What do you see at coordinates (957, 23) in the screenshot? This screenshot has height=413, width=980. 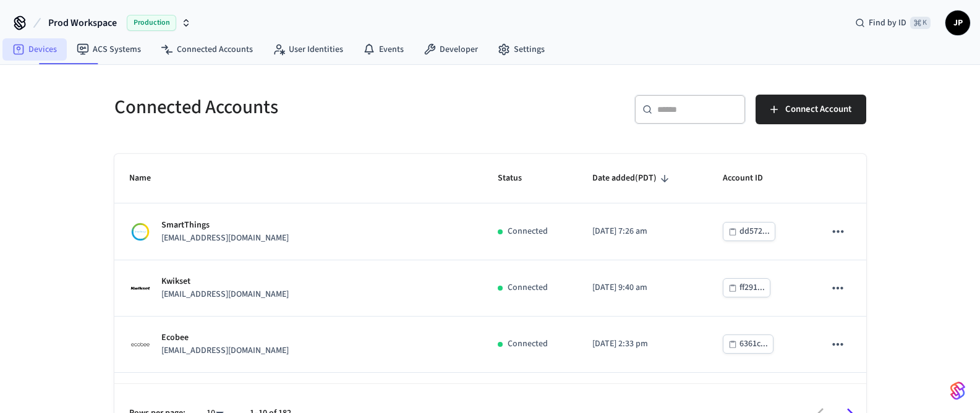 I see `button: JP` at bounding box center [957, 23].